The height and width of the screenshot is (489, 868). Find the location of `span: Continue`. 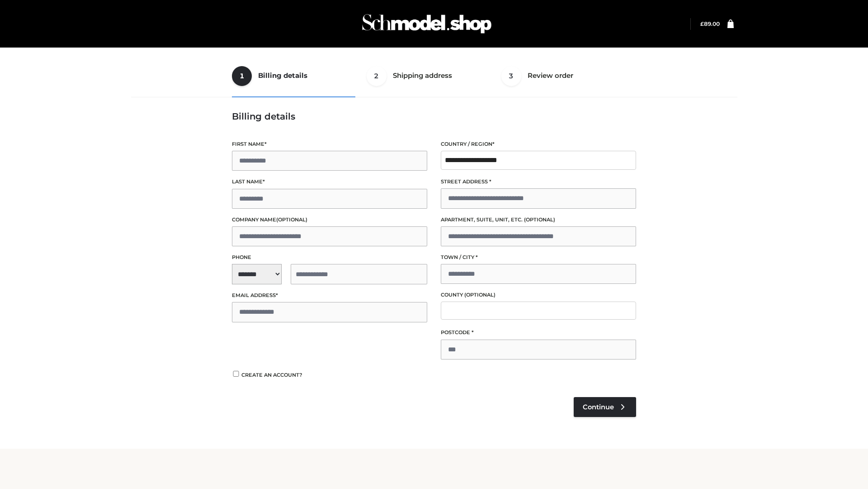

span: Continue is located at coordinates (598, 407).